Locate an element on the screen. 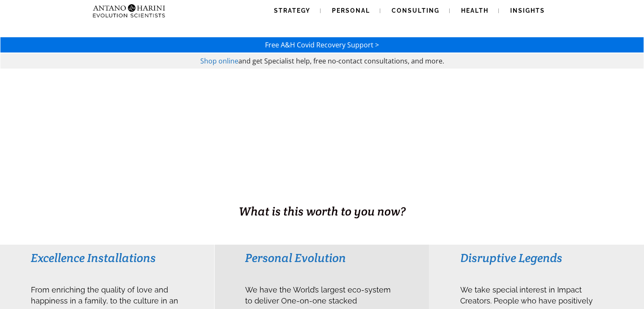 Image resolution: width=644 pixels, height=309 pixels. span: Insights is located at coordinates (527, 11).